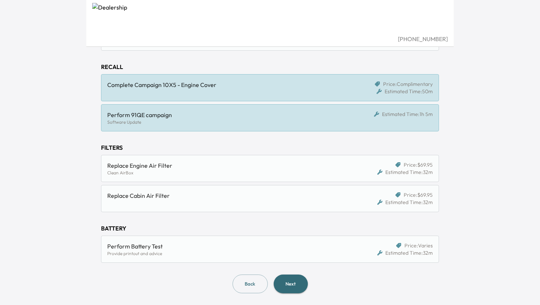  What do you see at coordinates (418, 246) in the screenshot?
I see `span: Price: Varies` at bounding box center [418, 246].